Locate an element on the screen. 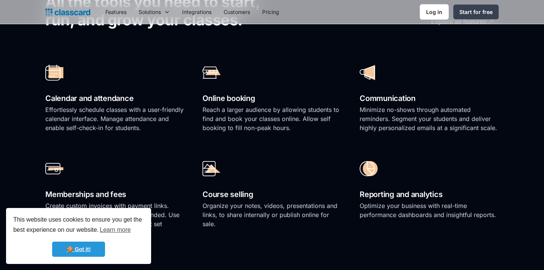  a: dismiss cookie message is located at coordinates (79, 249).